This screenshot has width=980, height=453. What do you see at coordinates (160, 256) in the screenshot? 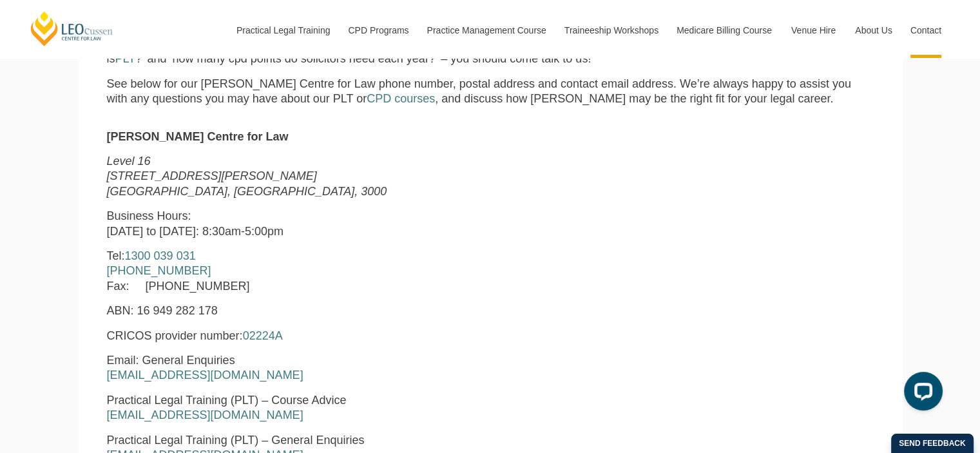
I see `a: 1300 039 031` at bounding box center [160, 256].